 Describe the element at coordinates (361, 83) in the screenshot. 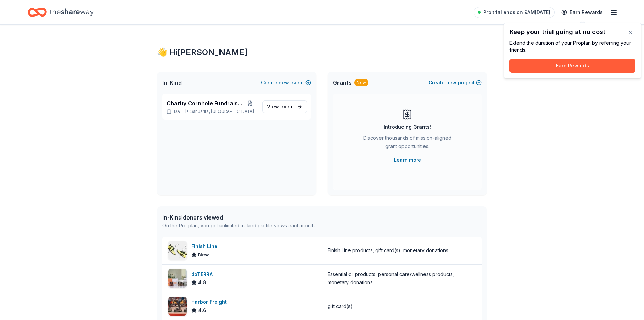

I see `div: New` at that location.